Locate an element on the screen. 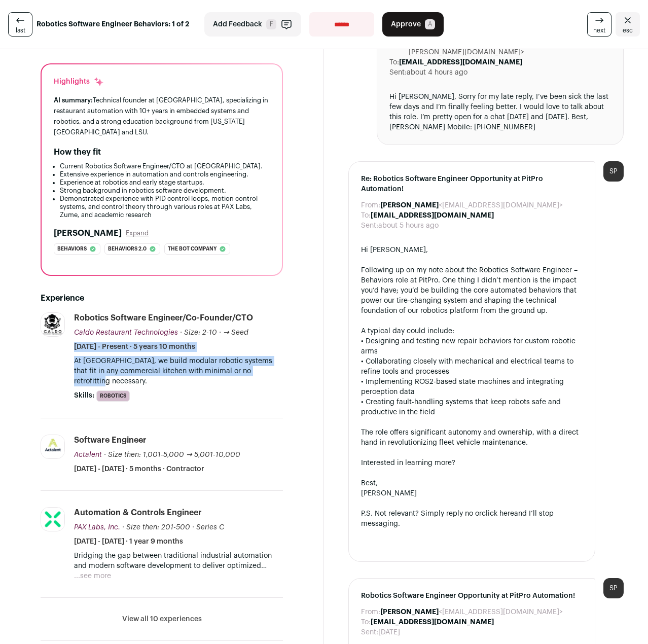  div: Software Engineer is located at coordinates (110, 440).